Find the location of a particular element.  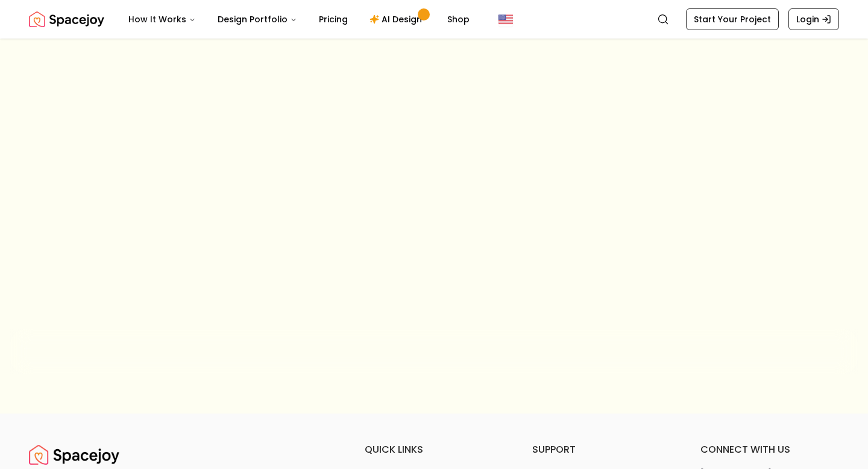

a: Pricing is located at coordinates (334, 19).